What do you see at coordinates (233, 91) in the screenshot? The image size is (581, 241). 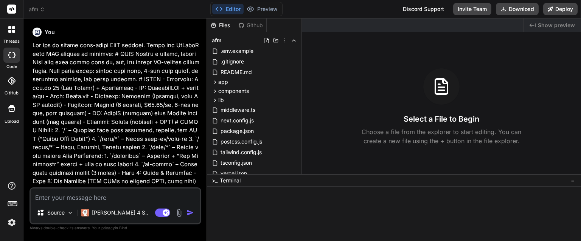 I see `span: components` at bounding box center [233, 91].